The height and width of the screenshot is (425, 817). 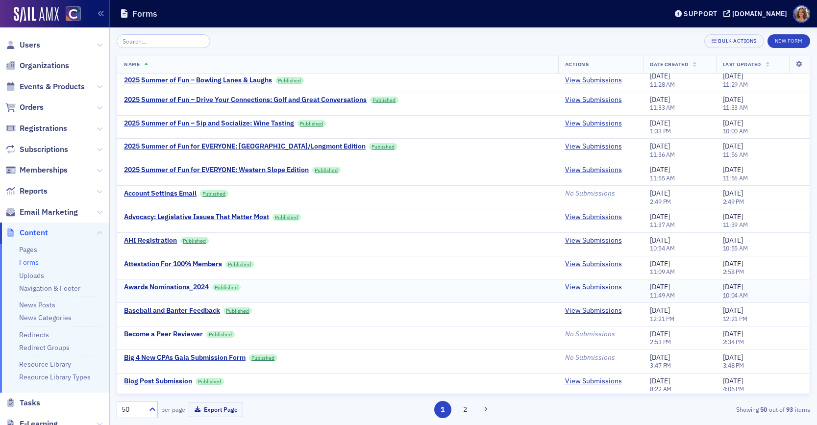 What do you see at coordinates (245, 100) in the screenshot?
I see `div: 2025 Summer of Fun – Drive Your Connections: Golf and Great Conversations` at bounding box center [245, 100].